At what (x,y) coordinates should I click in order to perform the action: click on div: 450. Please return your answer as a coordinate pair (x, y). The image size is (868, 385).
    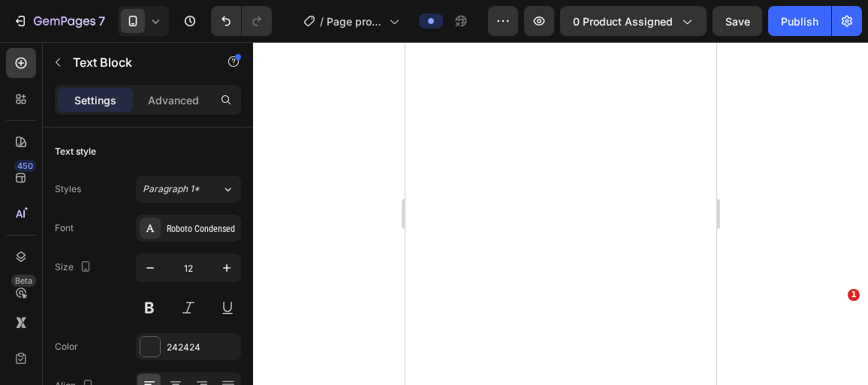
    Looking at the image, I should click on (25, 166).